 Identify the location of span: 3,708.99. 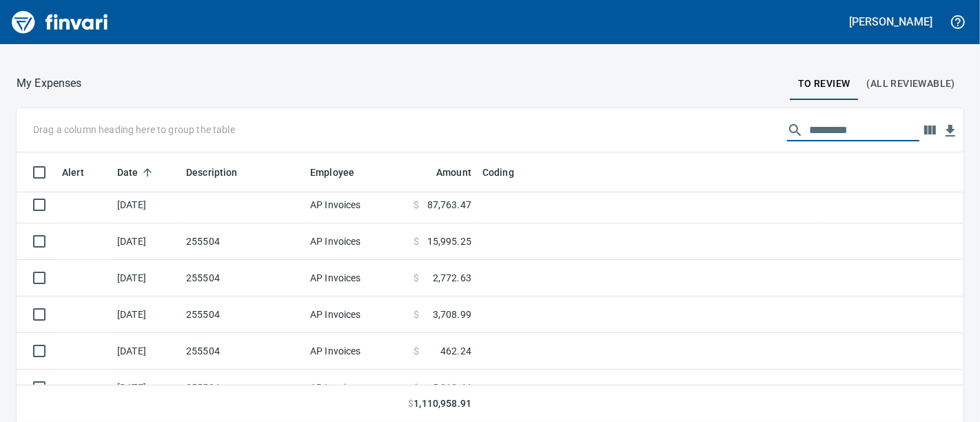
(452, 314).